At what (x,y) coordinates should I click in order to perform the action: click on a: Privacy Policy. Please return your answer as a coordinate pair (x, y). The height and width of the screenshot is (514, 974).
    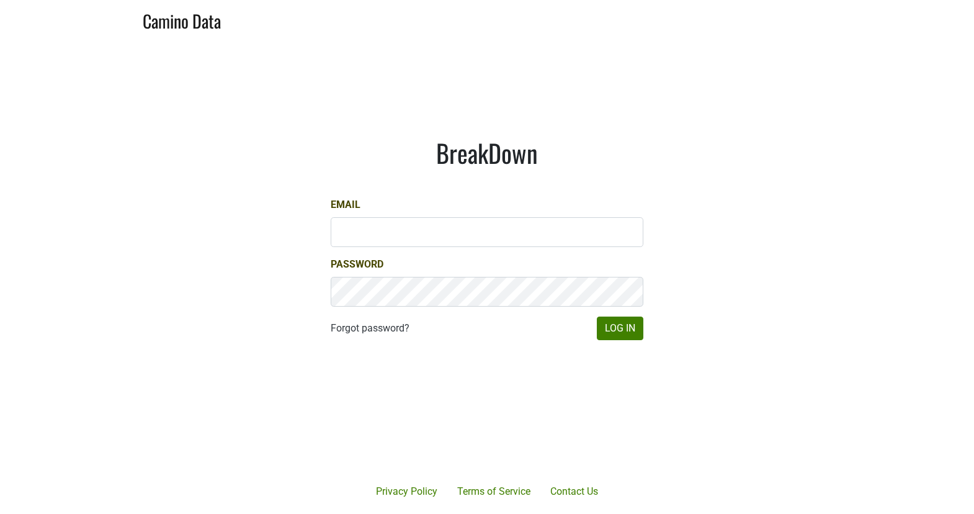
    Looking at the image, I should click on (406, 491).